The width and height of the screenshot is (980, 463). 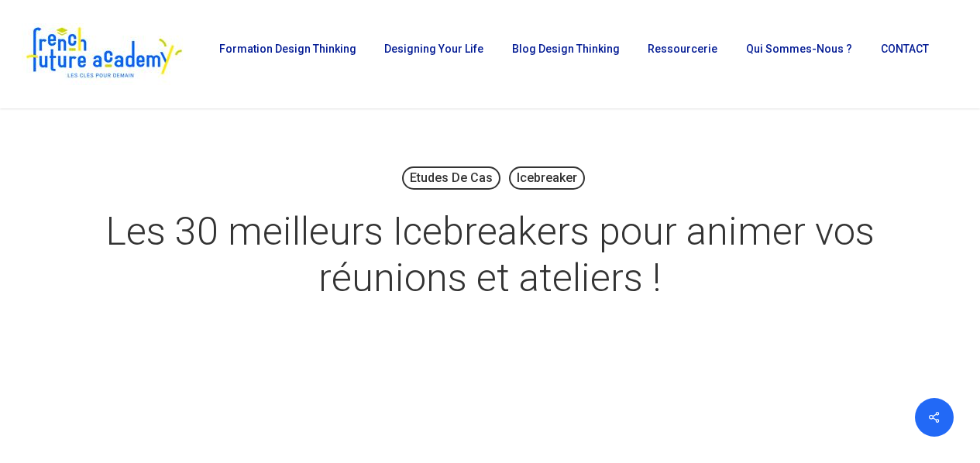 What do you see at coordinates (904, 54) in the screenshot?
I see `a: CONTACT` at bounding box center [904, 54].